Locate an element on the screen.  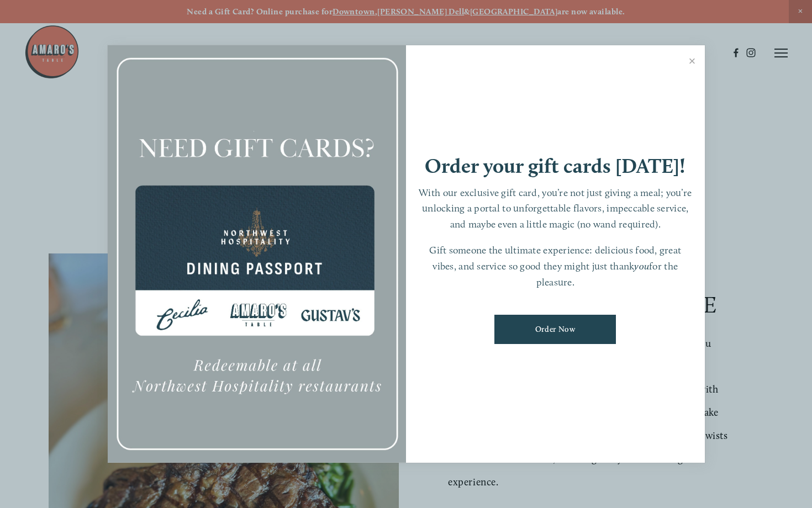
a: Order Now is located at coordinates (555, 329).